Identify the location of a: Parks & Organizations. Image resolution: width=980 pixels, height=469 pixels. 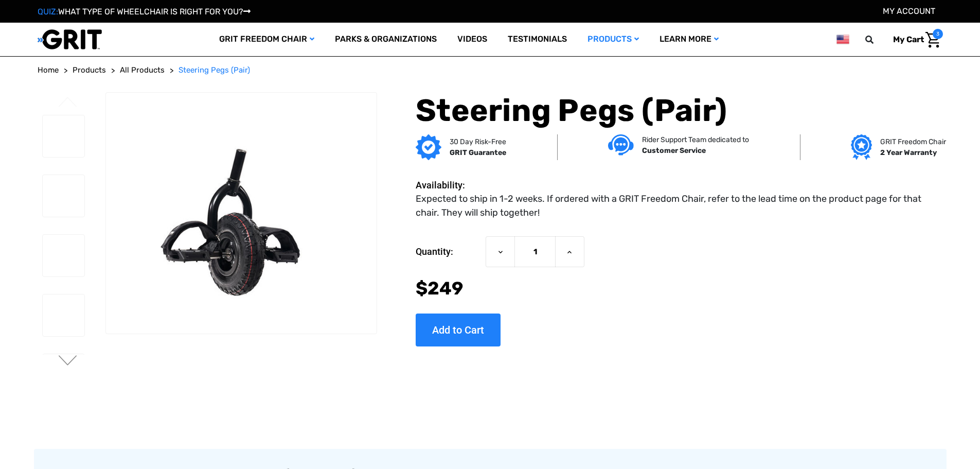
(386, 39).